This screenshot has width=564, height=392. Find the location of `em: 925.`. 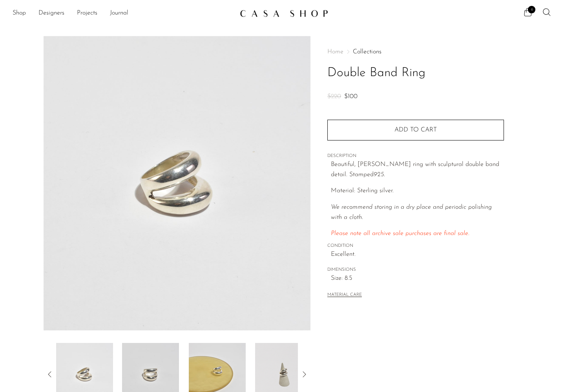

em: 925. is located at coordinates (379, 175).